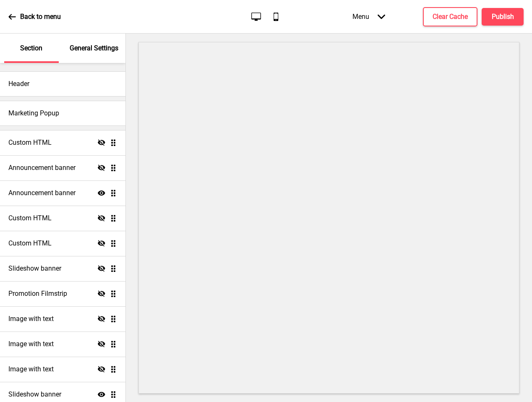 Image resolution: width=532 pixels, height=402 pixels. What do you see at coordinates (94, 48) in the screenshot?
I see `p: General Settings` at bounding box center [94, 48].